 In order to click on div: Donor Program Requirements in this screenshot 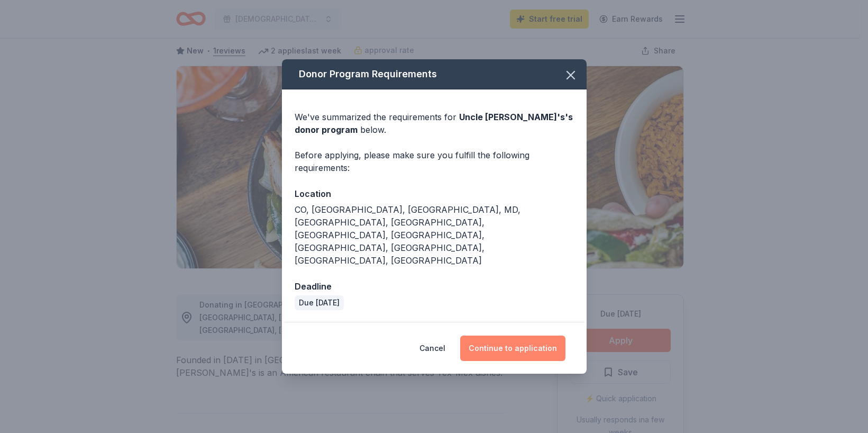, I will do `click(435, 74)`.